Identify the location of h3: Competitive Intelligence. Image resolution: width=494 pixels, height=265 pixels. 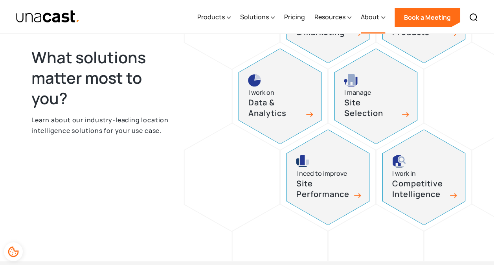
(419, 189).